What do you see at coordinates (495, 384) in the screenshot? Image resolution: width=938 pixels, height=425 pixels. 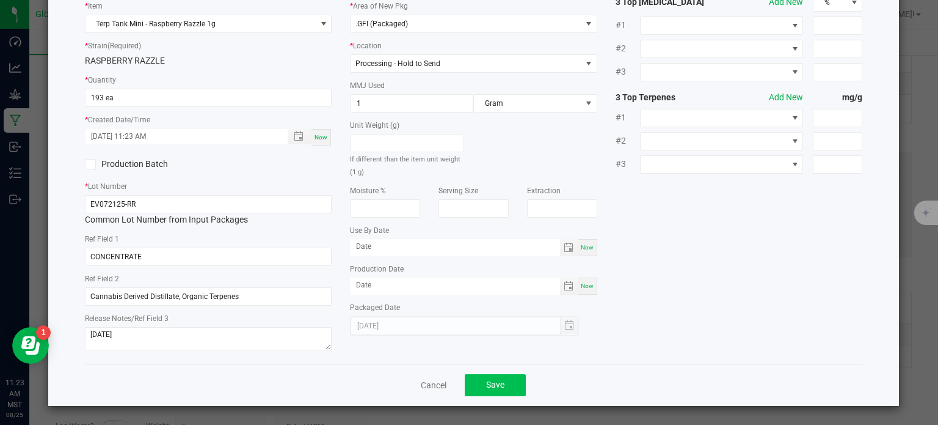 I see `span: Save` at bounding box center [495, 384].